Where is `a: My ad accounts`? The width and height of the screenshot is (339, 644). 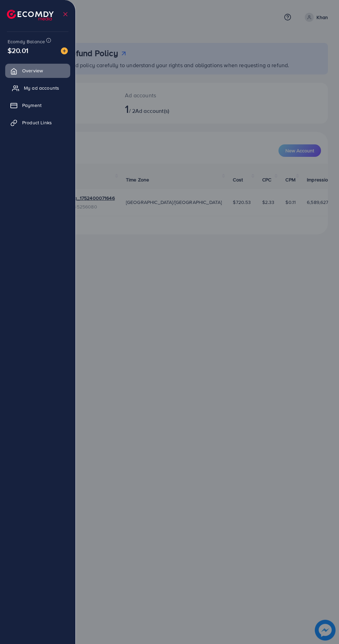 a: My ad accounts is located at coordinates (38, 88).